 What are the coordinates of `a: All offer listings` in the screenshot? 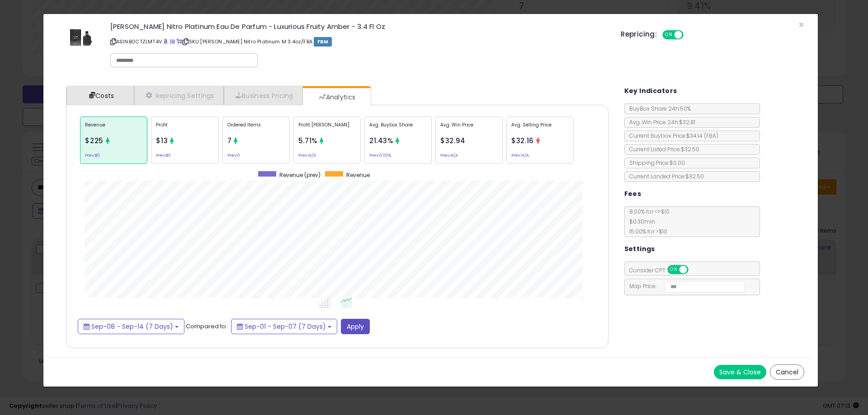 It's located at (172, 41).